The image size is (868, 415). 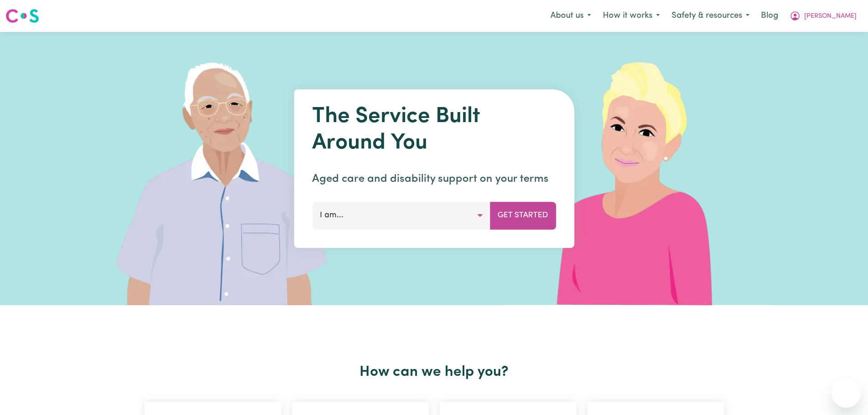 I want to click on button: My Account, so click(x=823, y=16).